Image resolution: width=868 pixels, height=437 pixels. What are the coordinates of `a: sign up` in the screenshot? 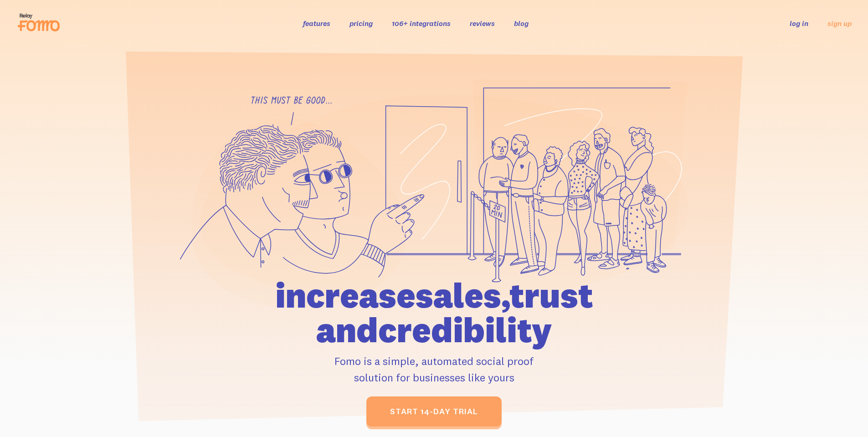 It's located at (840, 24).